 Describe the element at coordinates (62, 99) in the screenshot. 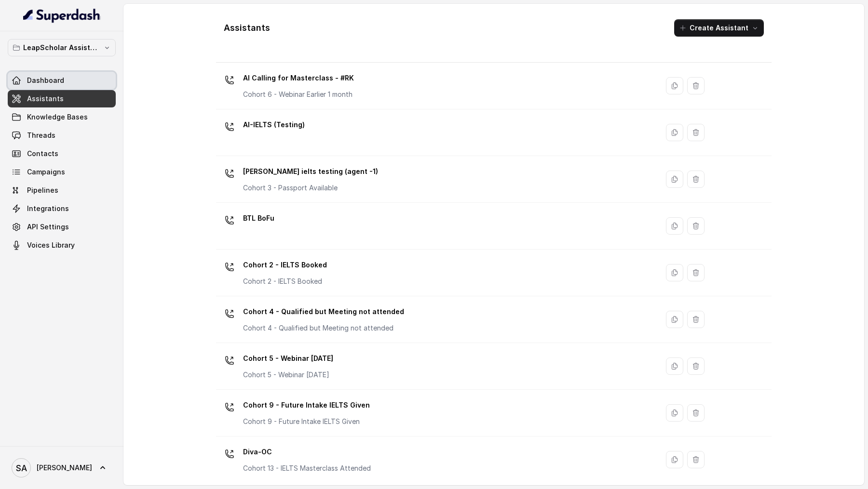

I see `a: Assistants` at that location.